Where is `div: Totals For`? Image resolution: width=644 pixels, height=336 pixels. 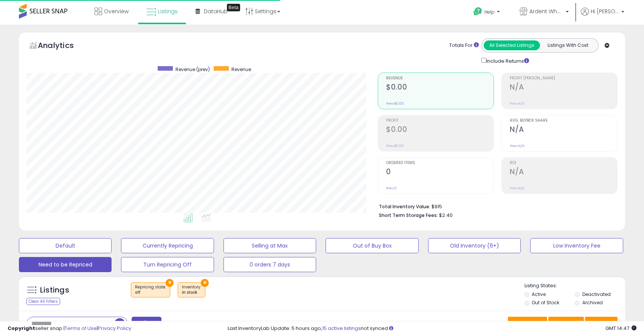 div: Totals For is located at coordinates (464, 45).